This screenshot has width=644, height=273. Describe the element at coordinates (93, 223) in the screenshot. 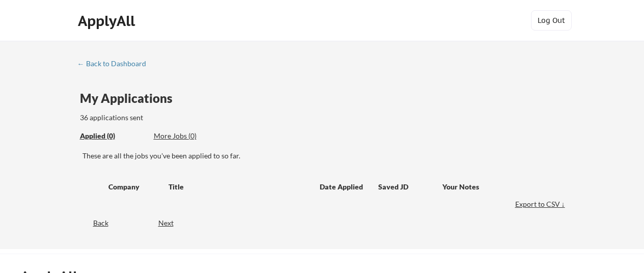

I see `div: Back` at that location.